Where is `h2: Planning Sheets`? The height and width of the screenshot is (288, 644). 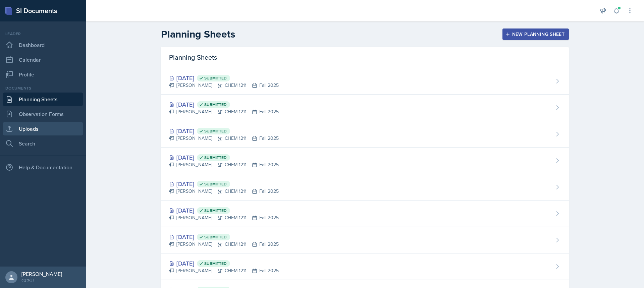 h2: Planning Sheets is located at coordinates (198, 34).